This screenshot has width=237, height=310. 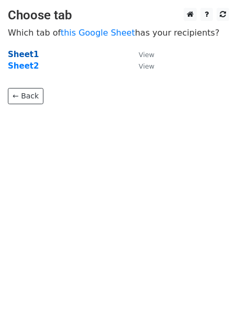 I want to click on h3: Choose tab, so click(x=118, y=15).